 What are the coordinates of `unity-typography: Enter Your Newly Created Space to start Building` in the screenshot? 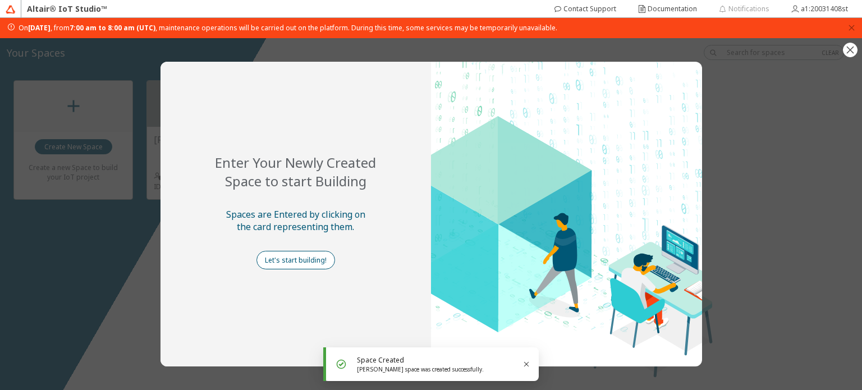 It's located at (296, 172).